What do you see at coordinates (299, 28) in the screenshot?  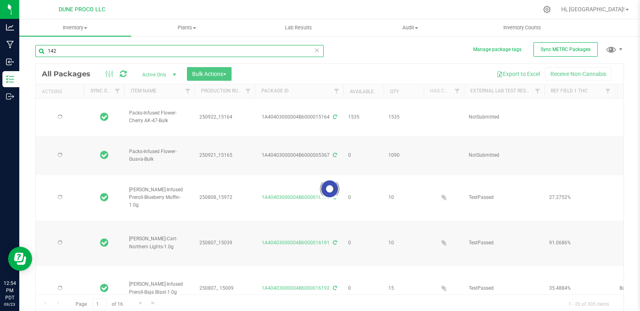 I see `a: Lab Results` at bounding box center [299, 28].